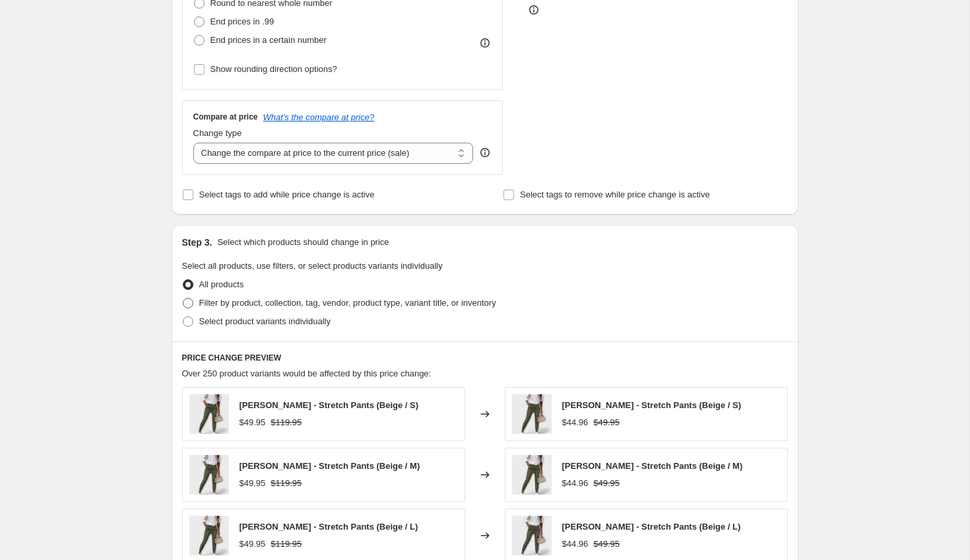 This screenshot has width=970, height=560. What do you see at coordinates (242, 21) in the screenshot?
I see `span: End prices in .99` at bounding box center [242, 21].